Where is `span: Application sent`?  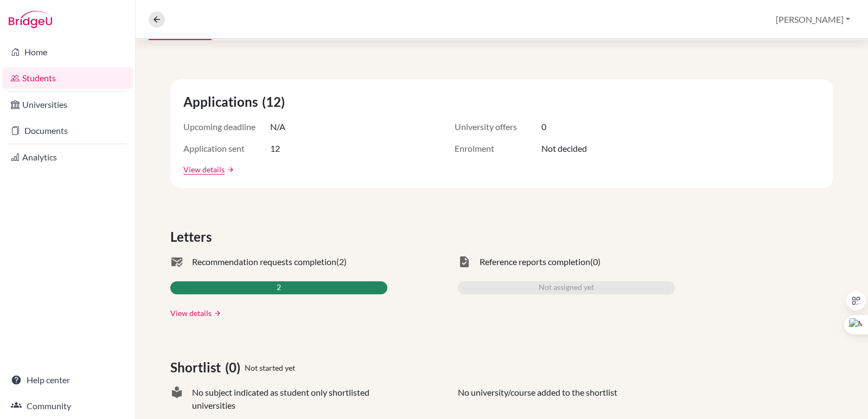 span: Application sent is located at coordinates (227, 149).